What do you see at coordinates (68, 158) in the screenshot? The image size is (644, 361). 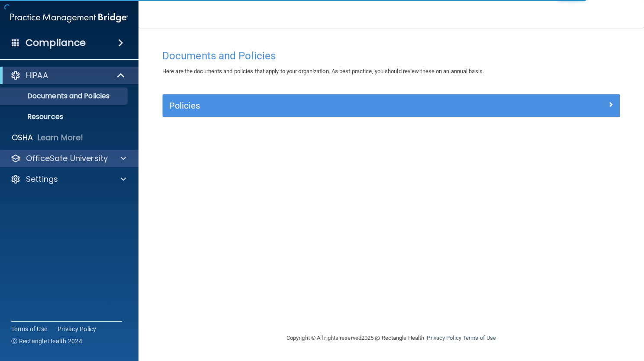 I see `a: OfficeSafe University` at bounding box center [68, 158].